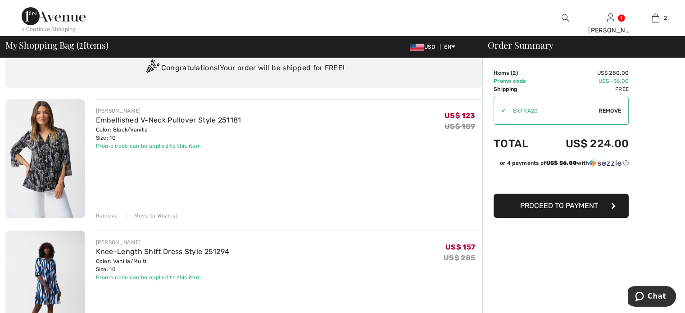 The image size is (685, 313). What do you see at coordinates (163, 265) in the screenshot?
I see `div: Color: Vanilla/Multi Size: 10` at bounding box center [163, 265].